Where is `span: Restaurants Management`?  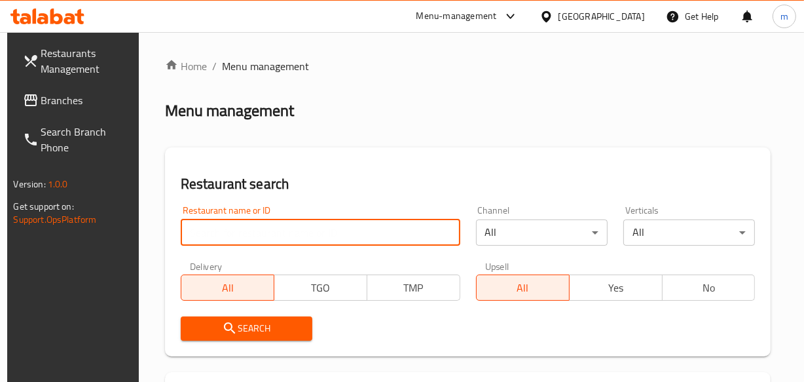 span: Restaurants Management is located at coordinates (86, 61).